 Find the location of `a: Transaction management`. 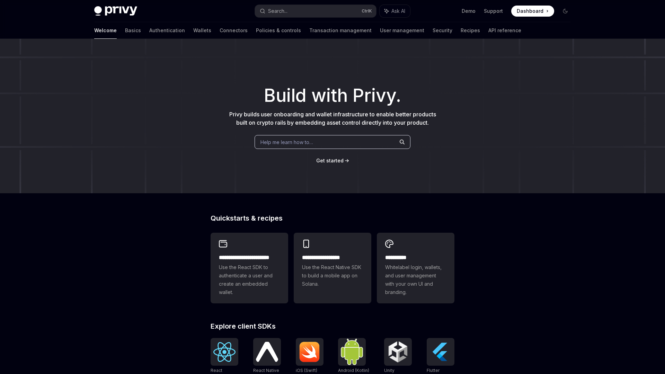

a: Transaction management is located at coordinates (340, 30).